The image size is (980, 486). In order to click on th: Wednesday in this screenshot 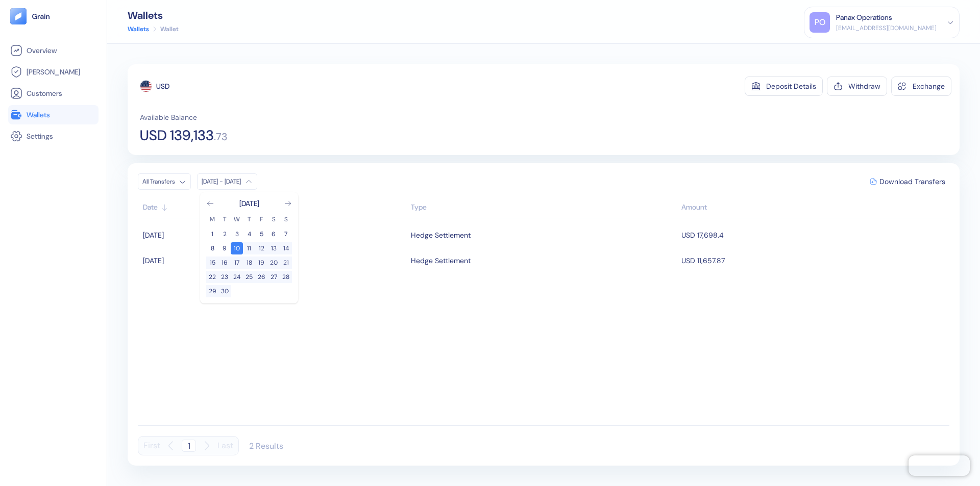, I will do `click(237, 219)`.